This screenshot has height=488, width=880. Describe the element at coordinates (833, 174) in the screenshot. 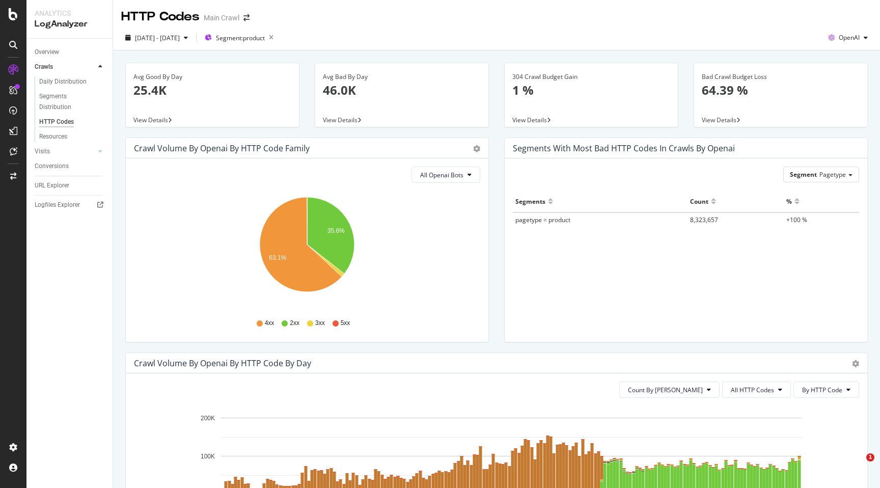

I see `span: Pagetype` at that location.